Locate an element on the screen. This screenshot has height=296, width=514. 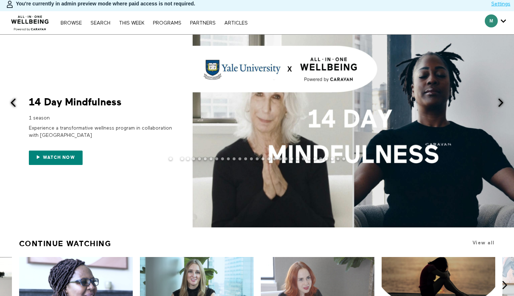
a: THIS WEEK is located at coordinates (132, 23).